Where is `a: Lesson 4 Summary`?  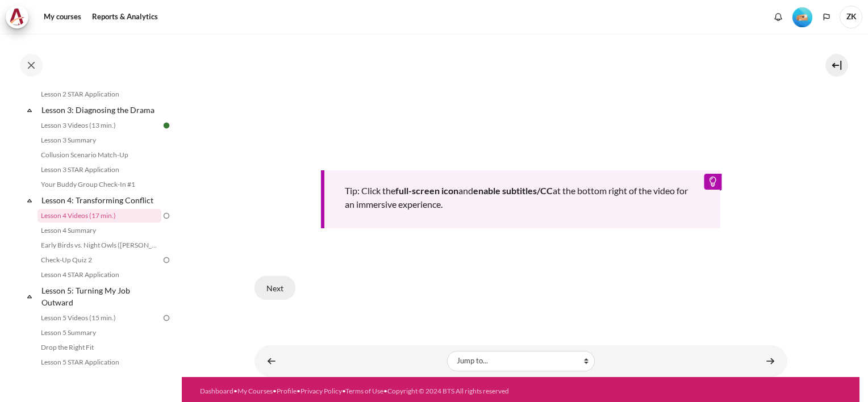
a: Lesson 4 Summary is located at coordinates (99, 231).